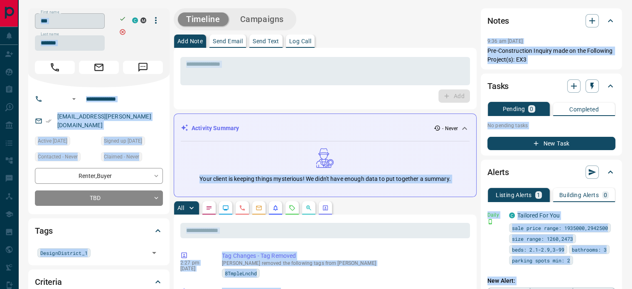 This screenshot has width=632, height=289. Describe the element at coordinates (499, 21) in the screenshot. I see `h2: Notes` at that location.